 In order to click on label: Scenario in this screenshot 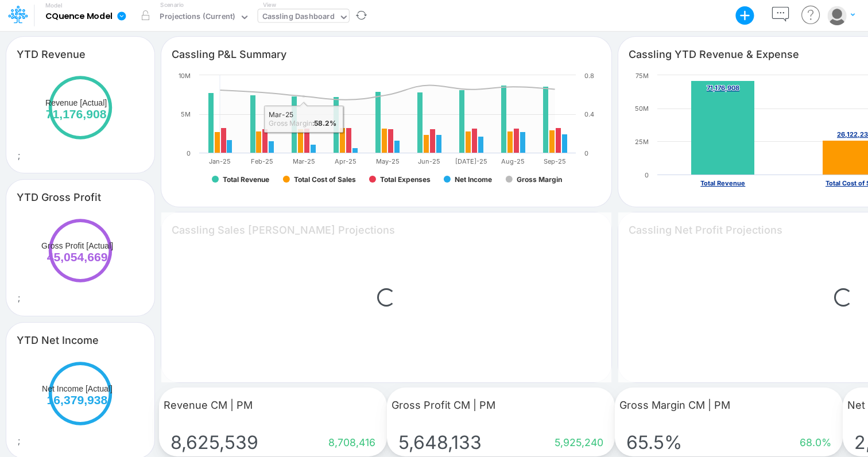, I will do `click(171, 5)`.